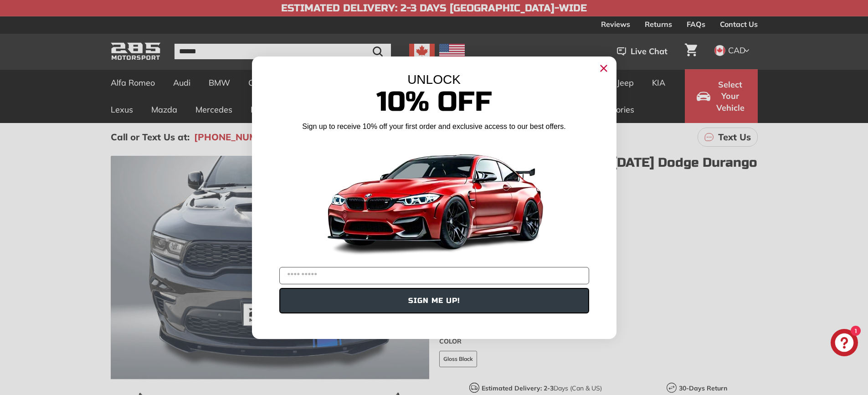  I want to click on img: Banner showing BMW 4 Series Body kit, so click(434, 199).